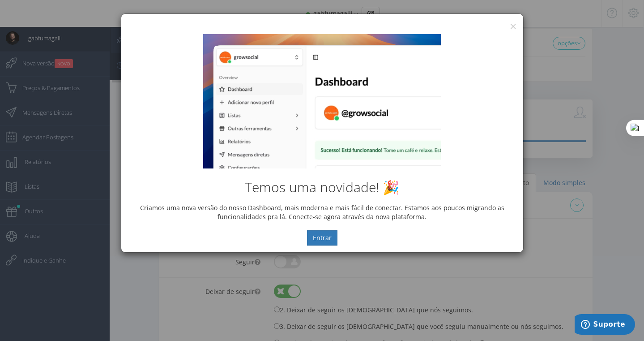 The height and width of the screenshot is (341, 644). What do you see at coordinates (323, 212) in the screenshot?
I see `p: Criamos uma nova versão do nosso Dashboard, mais moderna e mais fácil de conectar. Estamos aos po...` at bounding box center [323, 212].